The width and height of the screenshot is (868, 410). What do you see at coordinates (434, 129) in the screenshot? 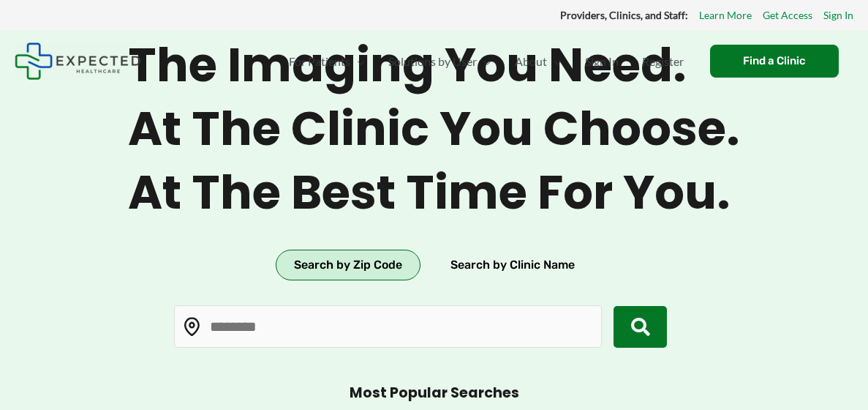
I see `span: At the clinic you choose.` at bounding box center [434, 129].